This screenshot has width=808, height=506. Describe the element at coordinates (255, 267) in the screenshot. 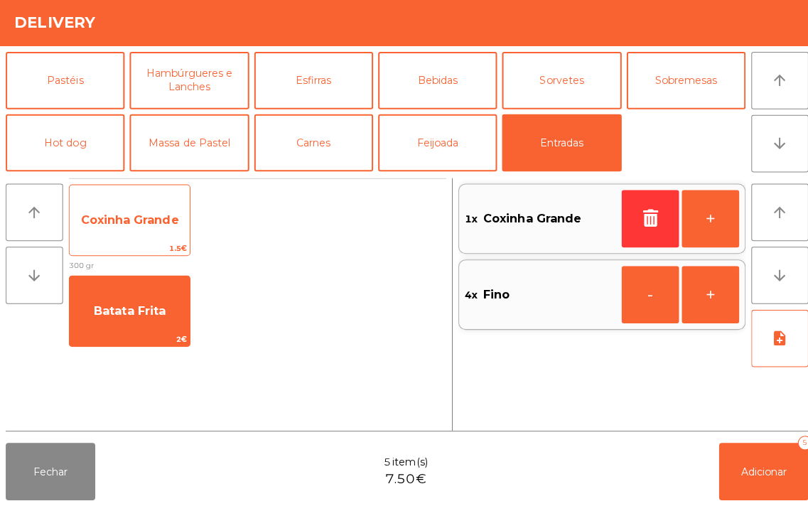

I see `span: 300 gr` at that location.